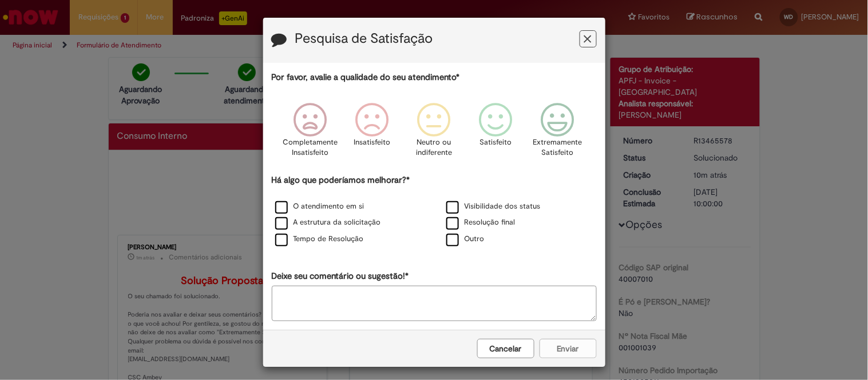 This screenshot has width=868, height=380. Describe the element at coordinates (372, 142) in the screenshot. I see `p: Insatisfeito` at that location.